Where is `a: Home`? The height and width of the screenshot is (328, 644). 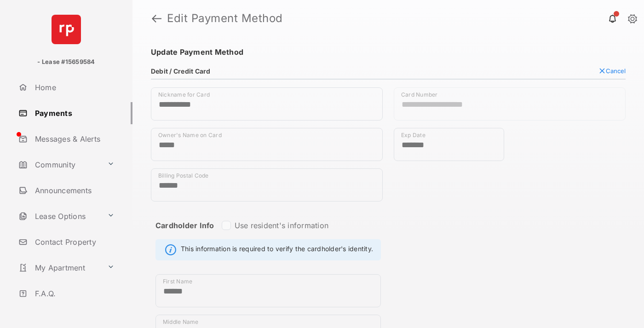 a: Home is located at coordinates (73, 87).